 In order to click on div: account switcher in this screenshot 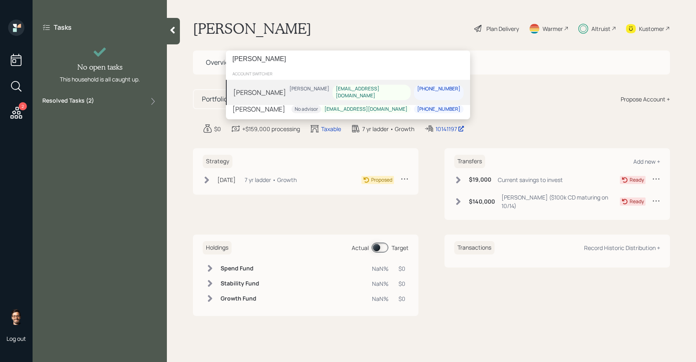, I will do `click(348, 74)`.